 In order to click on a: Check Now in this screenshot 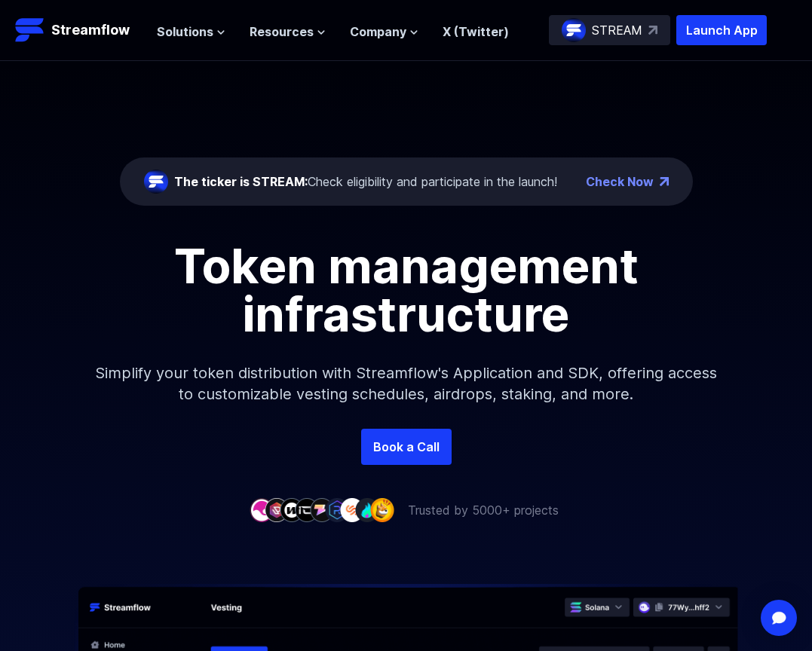, I will do `click(619, 182)`.